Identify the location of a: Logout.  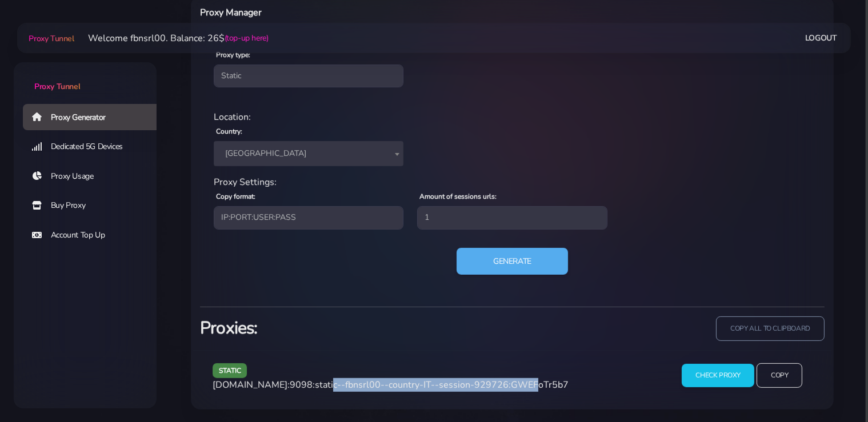
(821, 38).